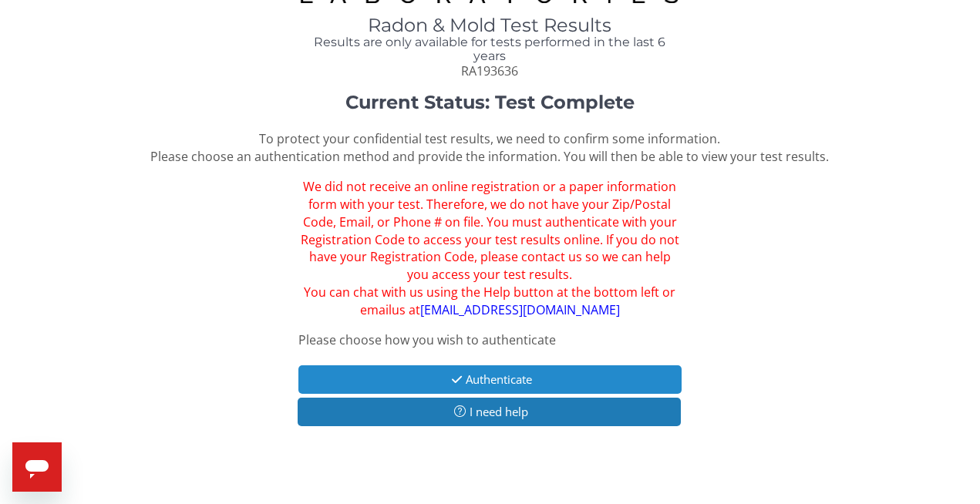 The height and width of the screenshot is (504, 980). What do you see at coordinates (490, 49) in the screenshot?
I see `h4: Results are only available for tests performed in the last 6 years` at bounding box center [490, 49].